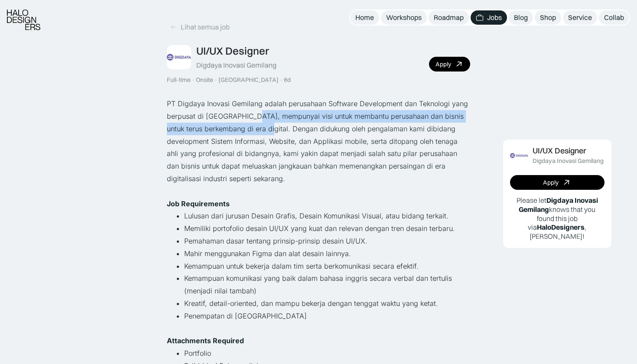 Image resolution: width=637 pixels, height=364 pixels. Describe the element at coordinates (364, 18) in the screenshot. I see `div: Home` at that location.